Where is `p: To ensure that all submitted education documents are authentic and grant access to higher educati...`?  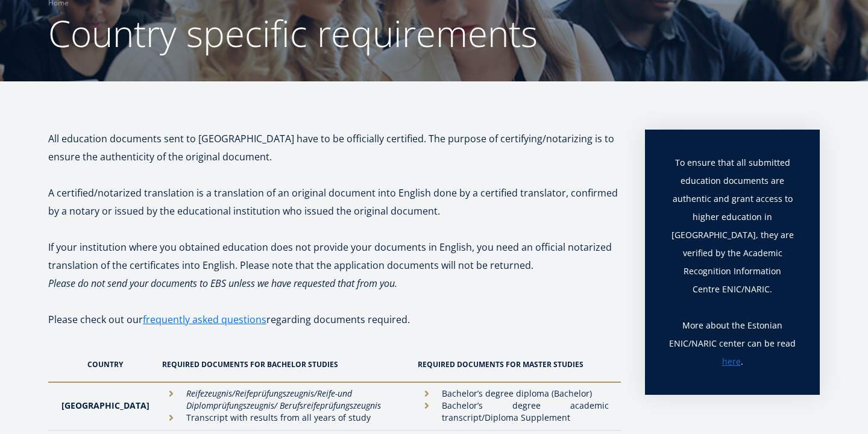
p: To ensure that all submitted education documents are authentic and grant access to higher educati... is located at coordinates (733, 235).